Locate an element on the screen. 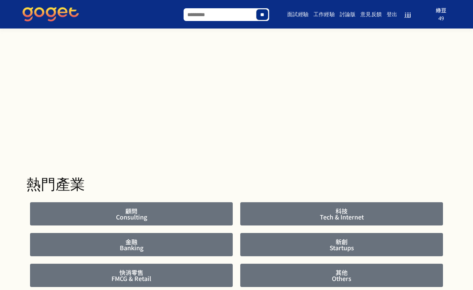 The image size is (473, 290). a: 金融Banking is located at coordinates (131, 245).